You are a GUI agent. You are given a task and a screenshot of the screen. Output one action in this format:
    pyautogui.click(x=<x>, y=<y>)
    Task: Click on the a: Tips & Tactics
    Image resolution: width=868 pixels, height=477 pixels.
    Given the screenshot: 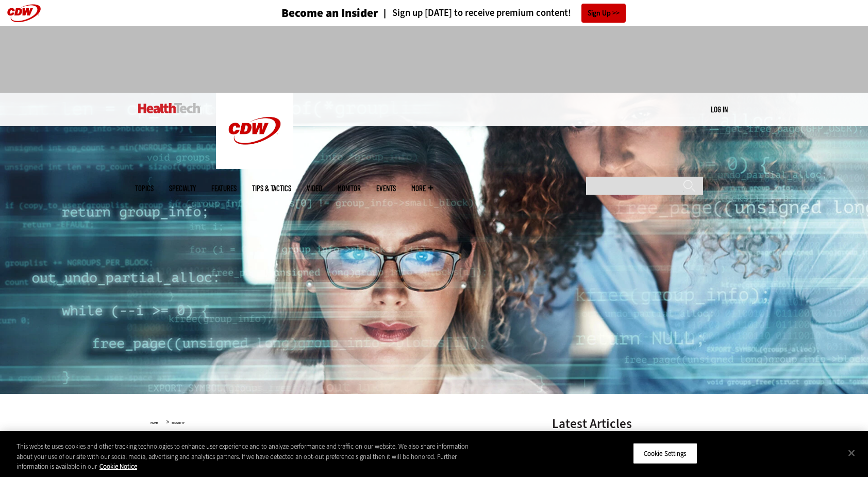 What is the action you would take?
    pyautogui.click(x=272, y=188)
    